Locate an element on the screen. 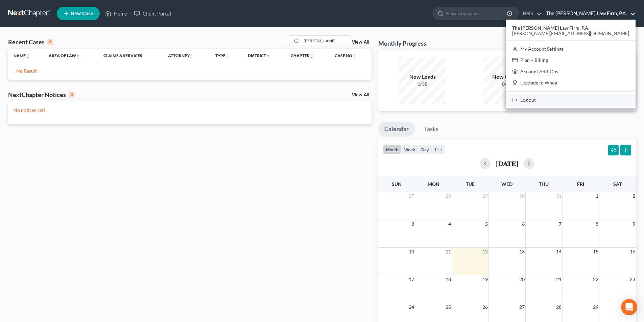 The width and height of the screenshot is (644, 322). span: 23 is located at coordinates (632, 279).